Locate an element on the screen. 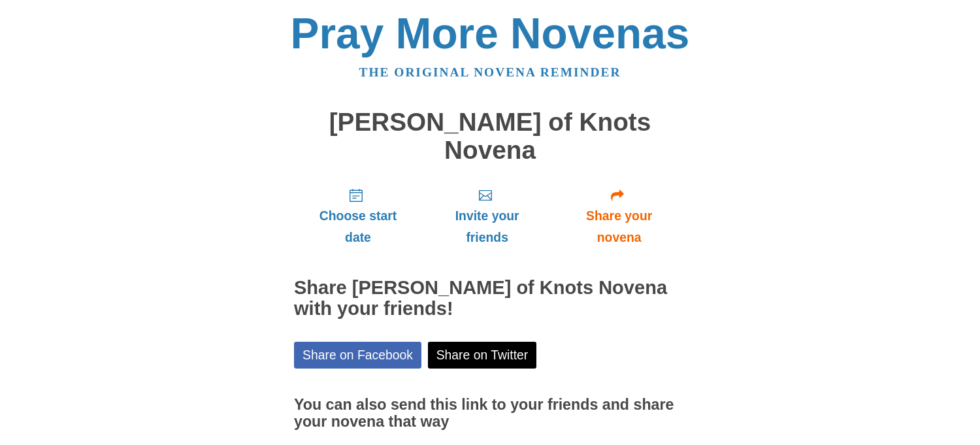  a: Choose start date is located at coordinates (358, 216).